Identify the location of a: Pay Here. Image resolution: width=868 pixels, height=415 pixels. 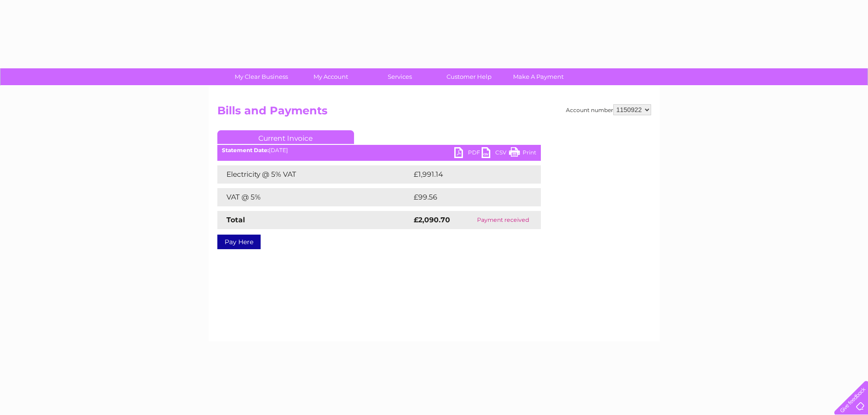
(239, 242).